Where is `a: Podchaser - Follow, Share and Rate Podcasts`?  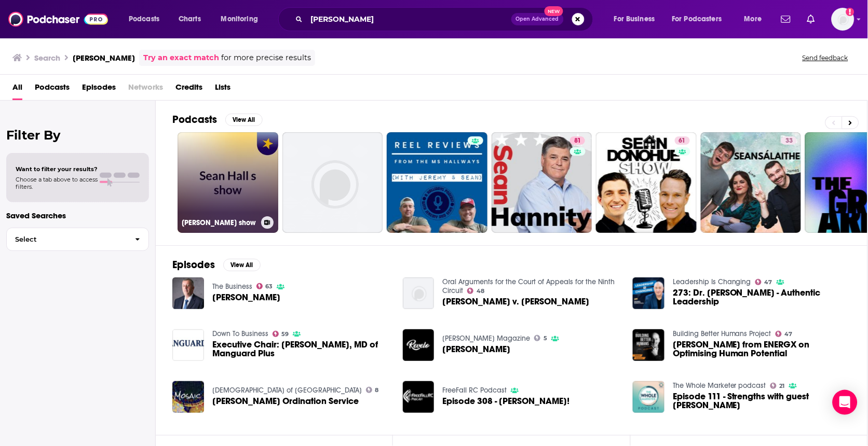
a: Podchaser - Follow, Share and Rate Podcasts is located at coordinates (58, 19).